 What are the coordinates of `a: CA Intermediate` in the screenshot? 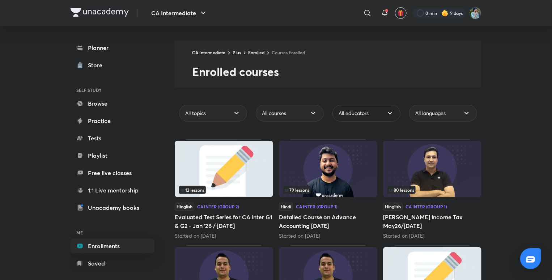 It's located at (209, 52).